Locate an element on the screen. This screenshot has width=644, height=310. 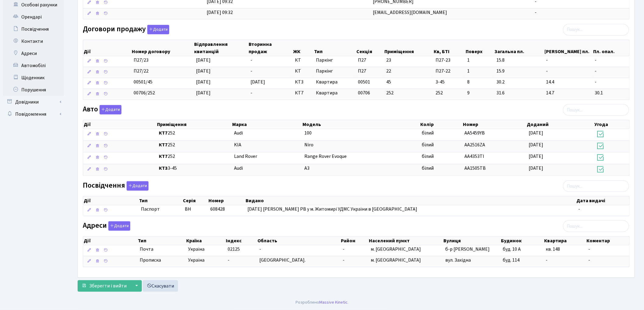
span: 00501/45 is located at coordinates (143, 82).